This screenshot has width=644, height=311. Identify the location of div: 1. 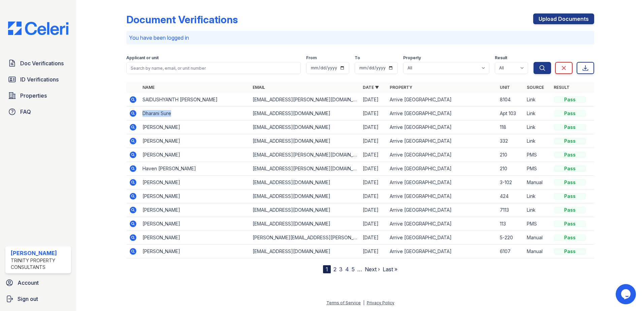
(327, 269).